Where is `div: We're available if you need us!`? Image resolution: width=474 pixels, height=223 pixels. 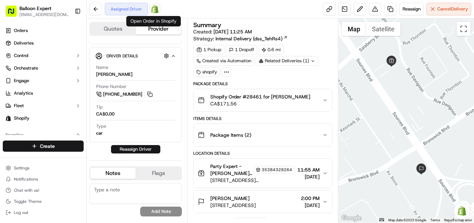 div: We're available if you need us! is located at coordinates (56, 76).